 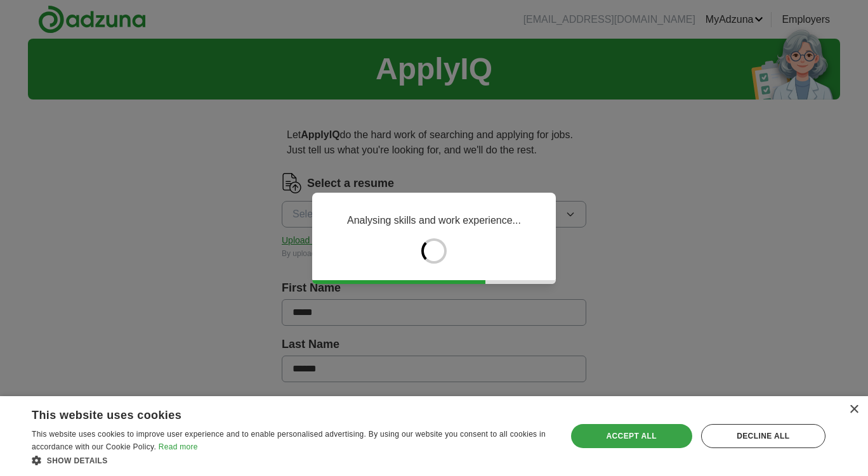 What do you see at coordinates (178, 447) in the screenshot?
I see `a: Read more, opens a new window` at bounding box center [178, 447].